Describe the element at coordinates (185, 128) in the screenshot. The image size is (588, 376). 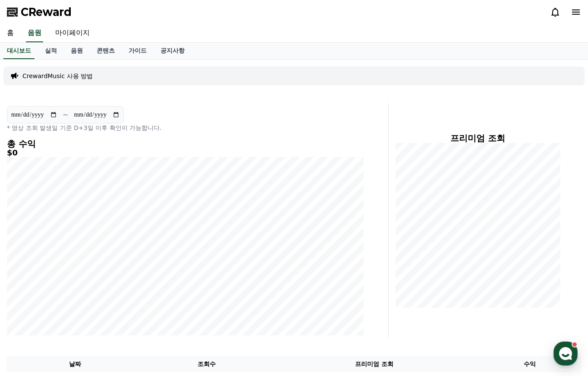
I see `p: * 영상 조회 발생일 기준 D+3일 이후 확인이 가능합니다.` at that location.